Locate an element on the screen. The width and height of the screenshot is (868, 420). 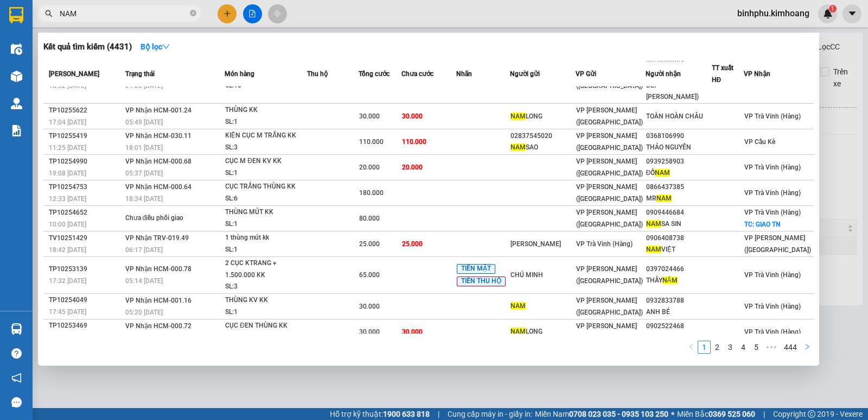
input: Tìm tên, số ĐT hoặc mã đơn is located at coordinates (124, 14).